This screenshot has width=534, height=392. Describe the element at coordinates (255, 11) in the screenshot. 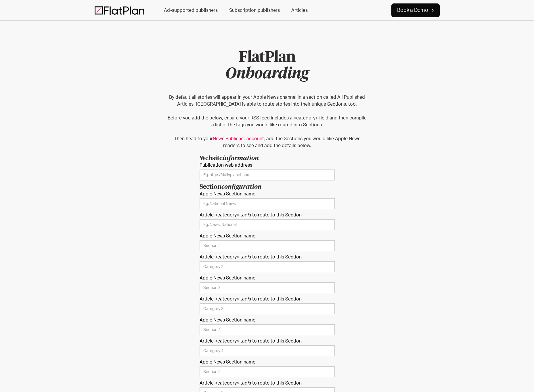

I see `a: Subscription publishers` at that location.